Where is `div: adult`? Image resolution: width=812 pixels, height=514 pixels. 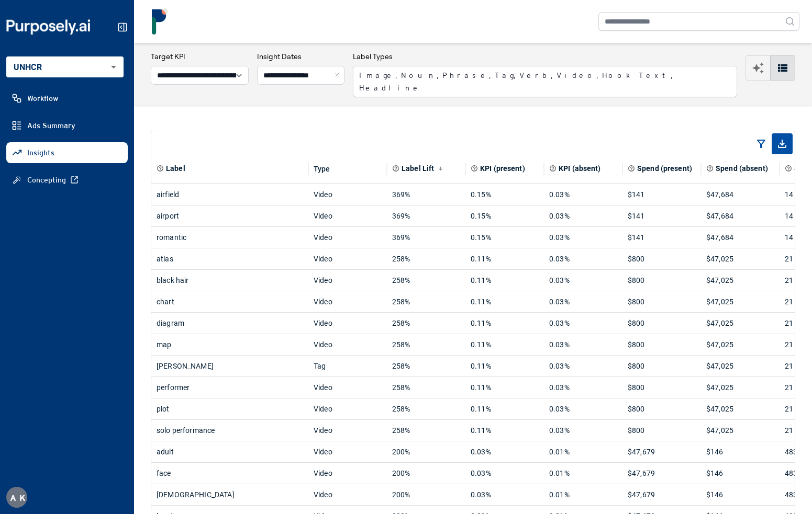
div: adult is located at coordinates (230, 452).